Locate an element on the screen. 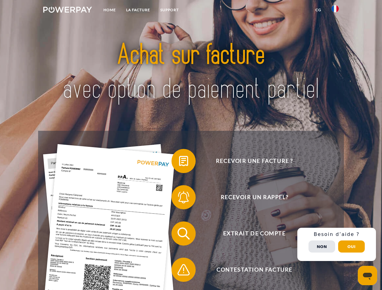 This screenshot has height=290, width=382. img: qb_bell.svg is located at coordinates (184, 198).